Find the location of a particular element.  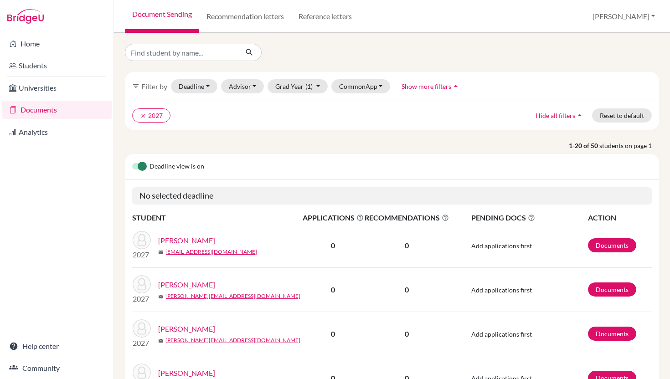

button: Hide all filtersarrow_drop_up is located at coordinates (560, 115).